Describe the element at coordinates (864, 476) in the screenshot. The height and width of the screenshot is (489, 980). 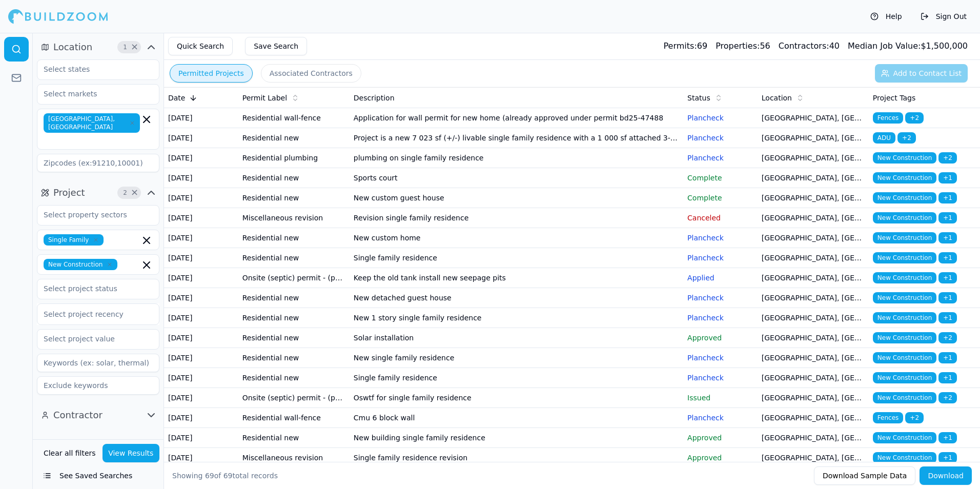
I see `button: Download Sample Data` at that location.